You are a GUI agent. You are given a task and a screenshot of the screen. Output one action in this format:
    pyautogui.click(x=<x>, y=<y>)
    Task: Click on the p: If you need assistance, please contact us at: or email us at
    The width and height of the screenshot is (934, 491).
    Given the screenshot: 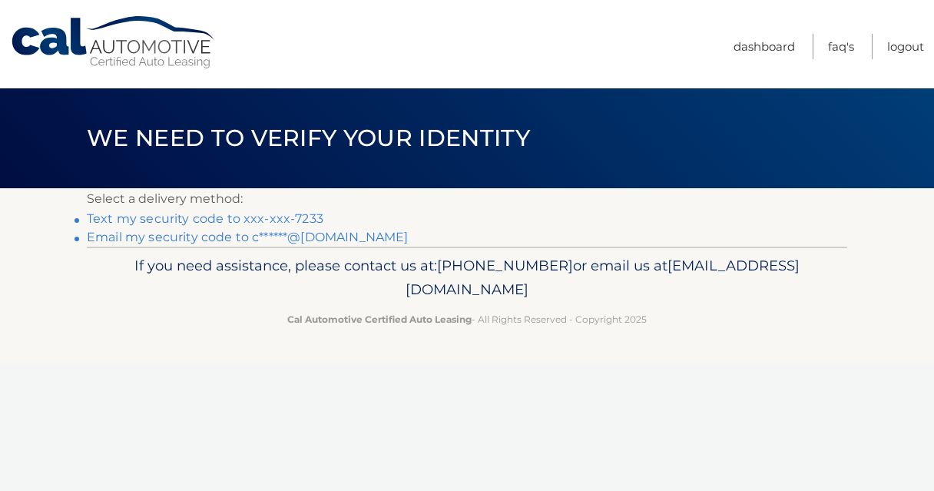 What is the action you would take?
    pyautogui.click(x=467, y=278)
    